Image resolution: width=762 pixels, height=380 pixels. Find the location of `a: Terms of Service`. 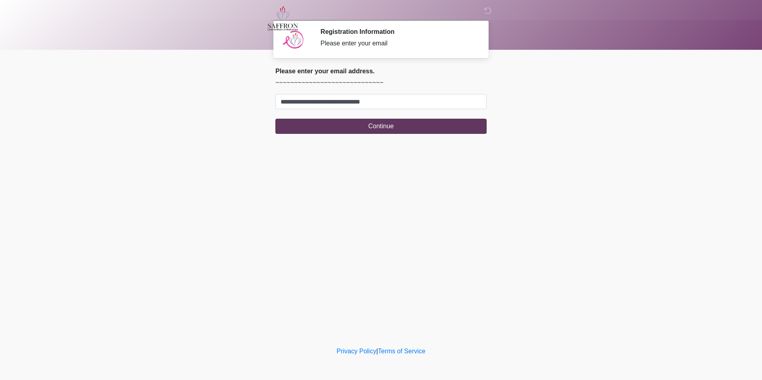

a: Terms of Service is located at coordinates (401, 351).